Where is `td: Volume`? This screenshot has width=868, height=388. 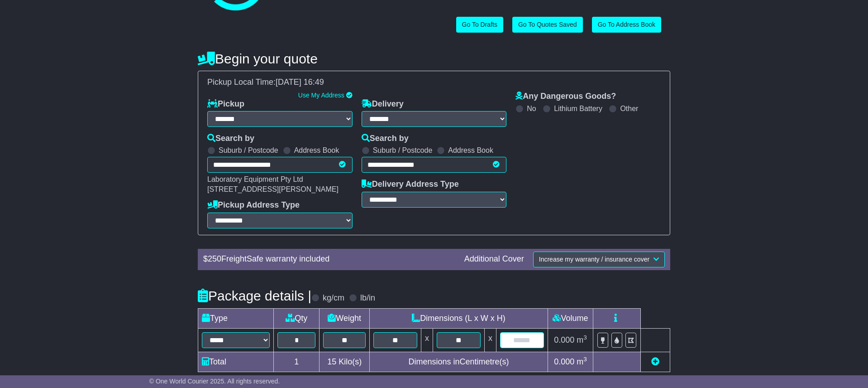 td: Volume is located at coordinates (571, 318).